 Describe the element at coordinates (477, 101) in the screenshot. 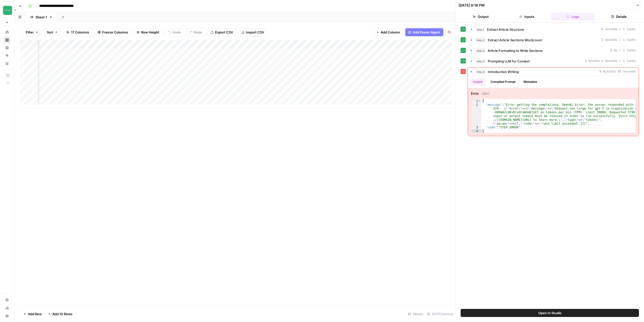

I see `div: 1` at that location.